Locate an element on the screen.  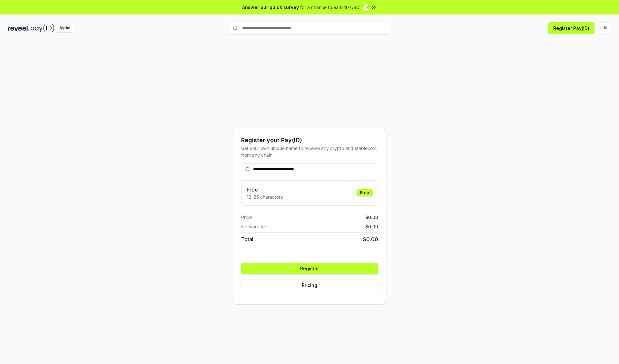
div: Get your own unique name to receive any crypto and stablecoin, from any chain is located at coordinates (310, 151).